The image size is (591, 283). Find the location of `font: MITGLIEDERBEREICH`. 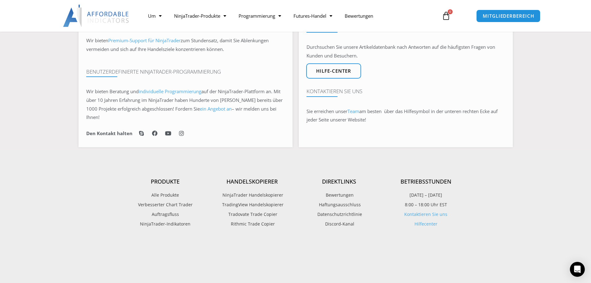

font: MITGLIEDERBEREICH is located at coordinates (508, 16).